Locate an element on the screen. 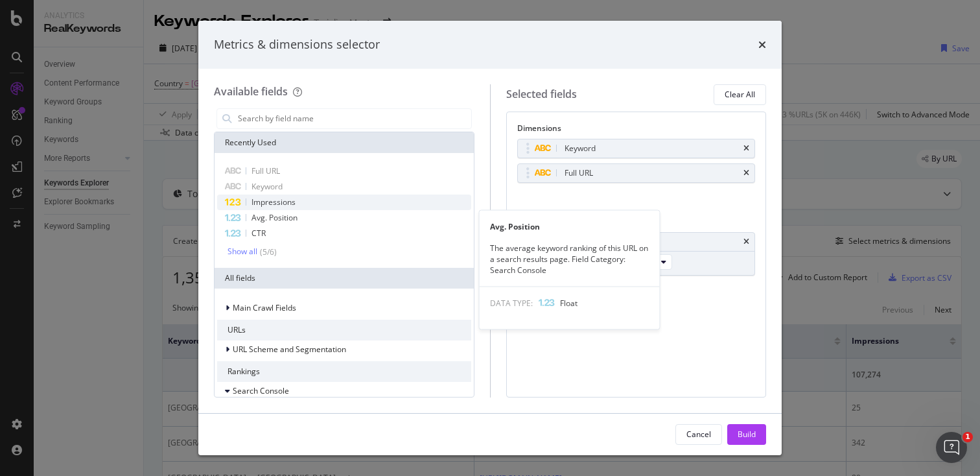 Image resolution: width=980 pixels, height=476 pixels. span: DATA TYPE: is located at coordinates (511, 302).